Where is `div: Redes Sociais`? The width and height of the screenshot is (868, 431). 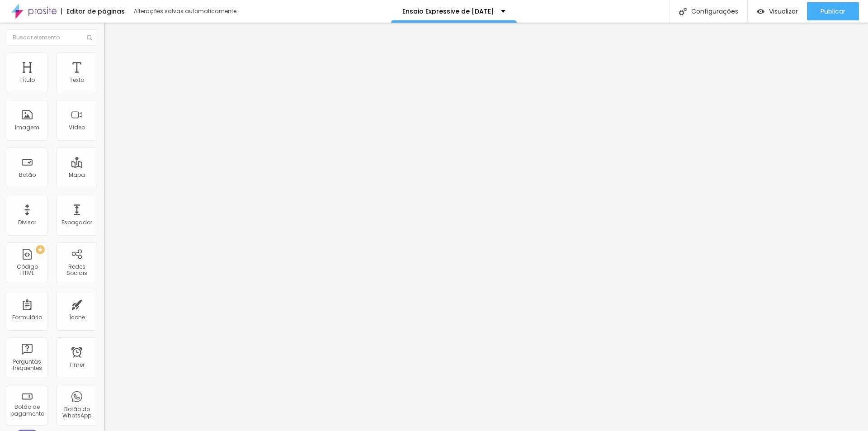 div: Redes Sociais is located at coordinates (76, 270).